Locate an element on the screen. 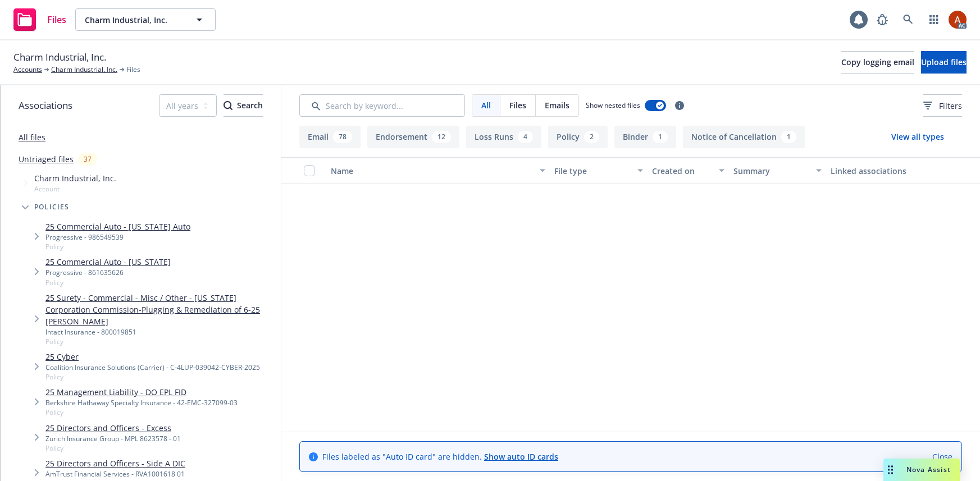 The width and height of the screenshot is (980, 481). div: File type is located at coordinates (592, 171).